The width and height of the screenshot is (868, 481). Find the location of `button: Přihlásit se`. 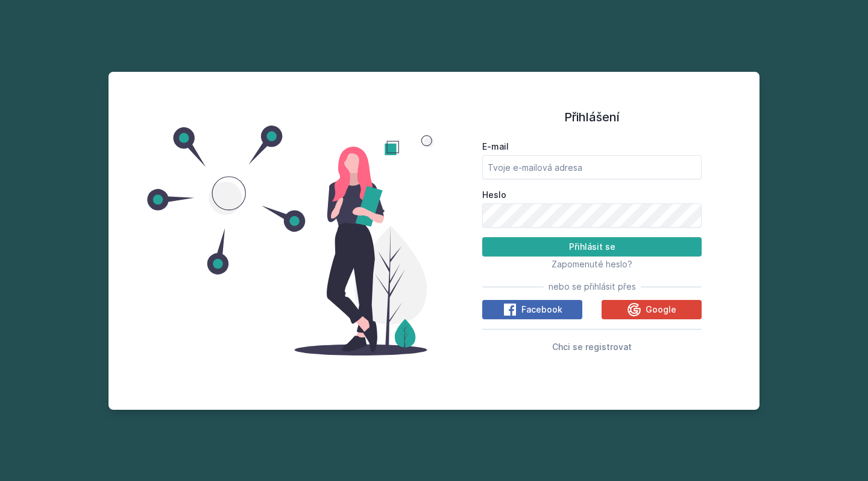

button: Přihlásit se is located at coordinates (592, 247).